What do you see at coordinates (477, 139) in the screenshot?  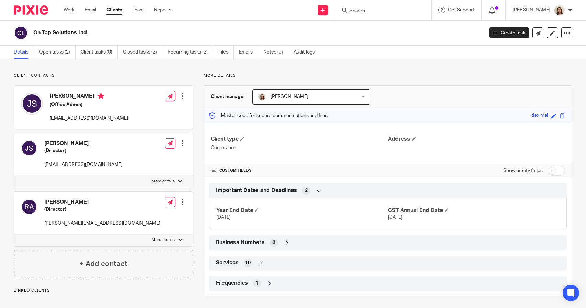 I see `h4: Address` at bounding box center [477, 139].